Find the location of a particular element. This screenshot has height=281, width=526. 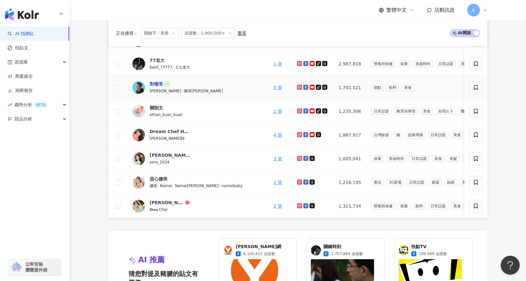

span: 6,100,615 追蹤數 is located at coordinates (259, 253).